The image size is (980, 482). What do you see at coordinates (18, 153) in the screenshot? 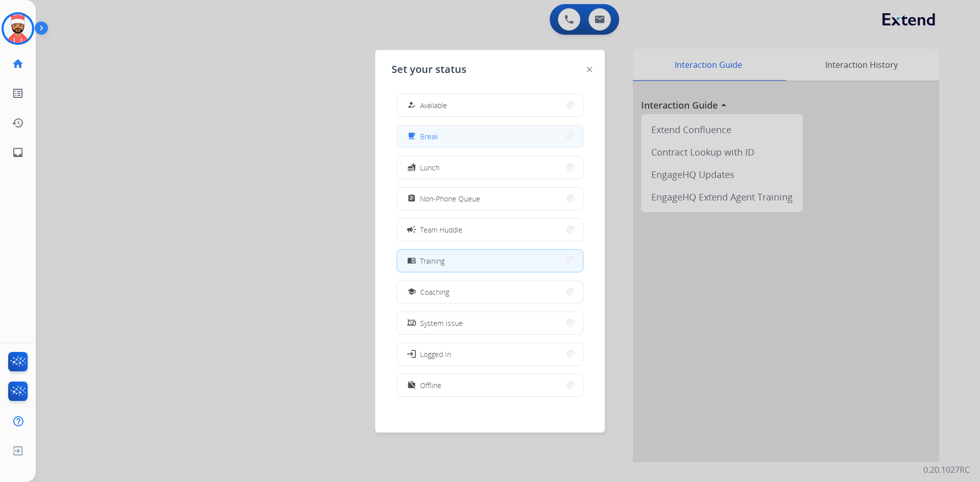
I see `mat-icon: inbox` at bounding box center [18, 153].